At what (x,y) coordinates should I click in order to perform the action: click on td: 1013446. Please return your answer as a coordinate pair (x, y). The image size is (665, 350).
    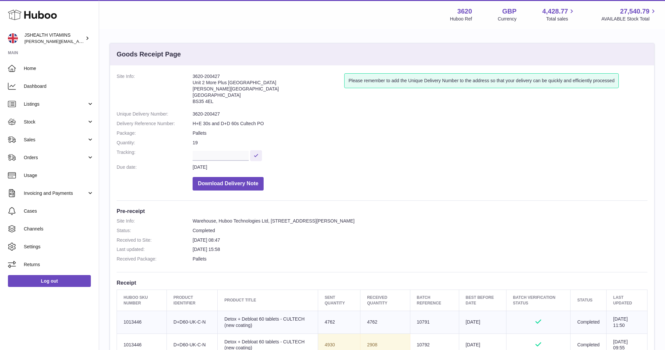
    Looking at the image, I should click on (142, 322).